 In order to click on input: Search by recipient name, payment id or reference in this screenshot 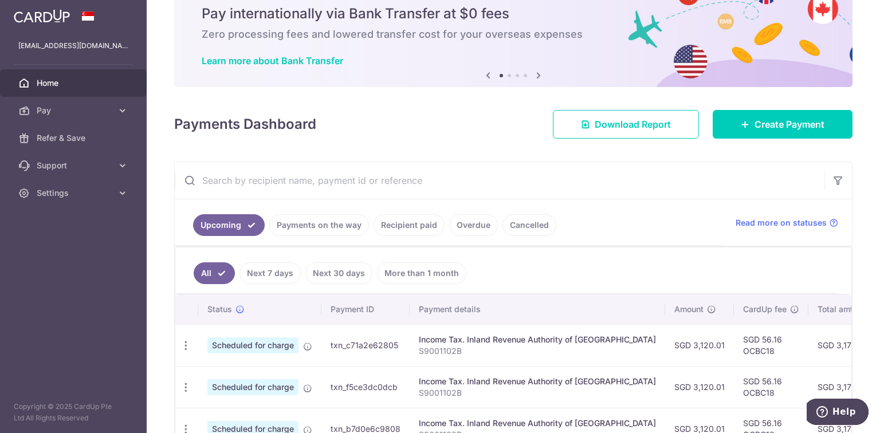, I will do `click(500, 180)`.